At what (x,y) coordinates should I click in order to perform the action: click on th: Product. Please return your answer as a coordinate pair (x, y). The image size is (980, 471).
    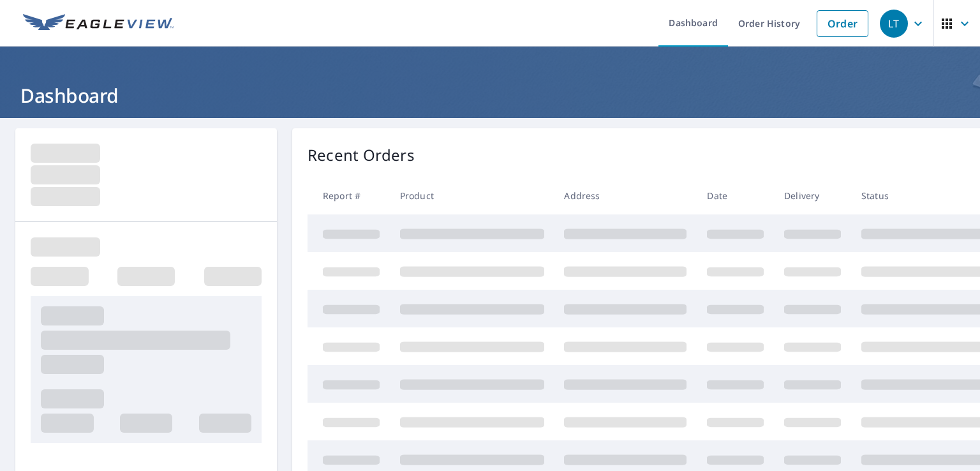
    Looking at the image, I should click on (472, 195).